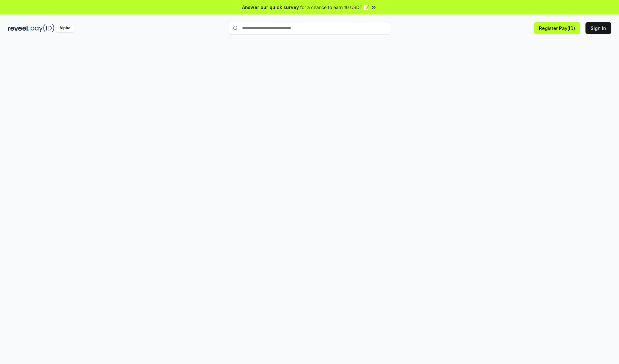 Image resolution: width=619 pixels, height=364 pixels. Describe the element at coordinates (335, 7) in the screenshot. I see `span: for a chance to earn 10 USDT 📝` at that location.